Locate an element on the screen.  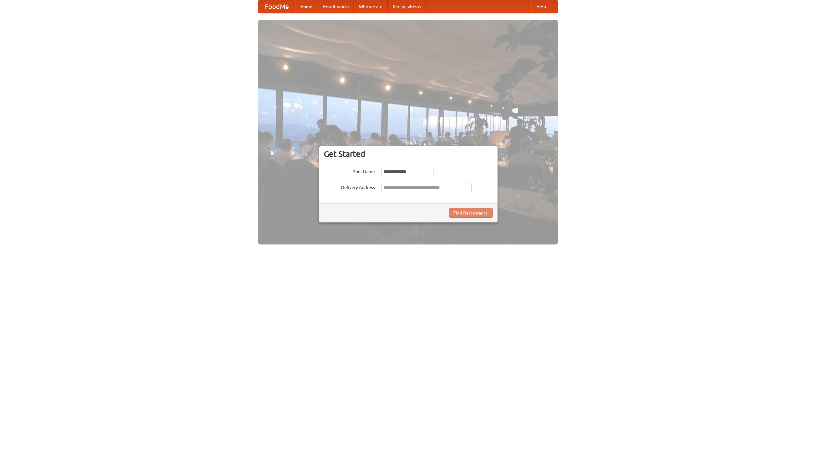
label: Delivery Address is located at coordinates (350, 187).